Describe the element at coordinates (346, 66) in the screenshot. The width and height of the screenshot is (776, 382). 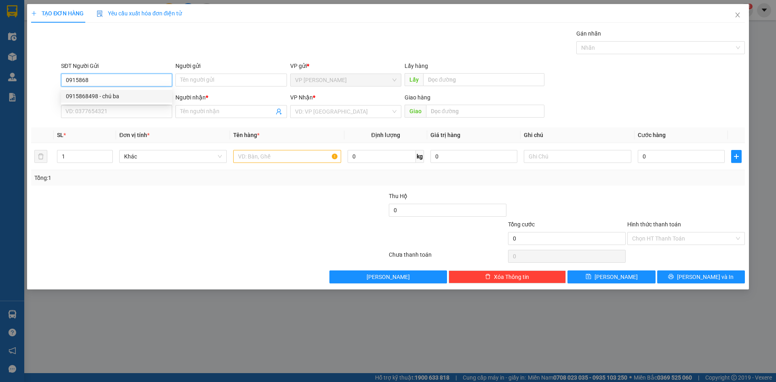
I see `div: VP gửi` at that location.